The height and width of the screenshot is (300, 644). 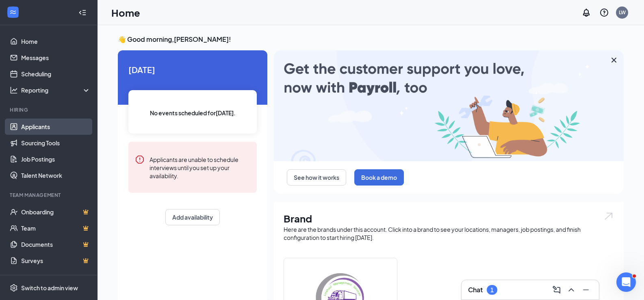 I want to click on div: Reporting, so click(x=56, y=90).